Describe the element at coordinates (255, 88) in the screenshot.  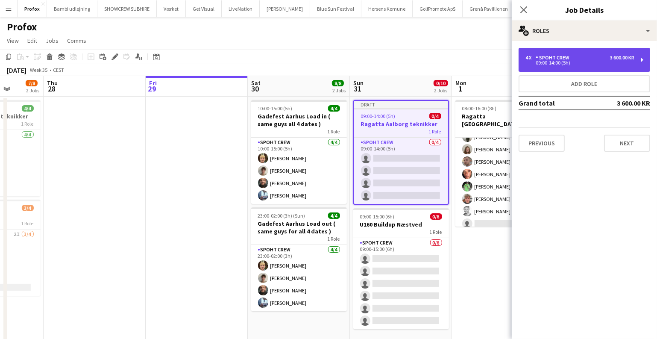
I see `span: 30` at that location.